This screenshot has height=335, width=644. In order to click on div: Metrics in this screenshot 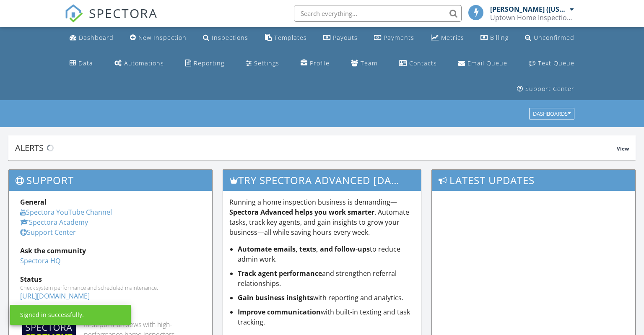, I will do `click(453, 37)`.